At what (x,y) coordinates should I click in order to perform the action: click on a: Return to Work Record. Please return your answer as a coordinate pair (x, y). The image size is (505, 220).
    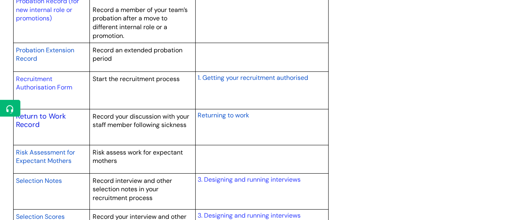
    Looking at the image, I should click on (41, 121).